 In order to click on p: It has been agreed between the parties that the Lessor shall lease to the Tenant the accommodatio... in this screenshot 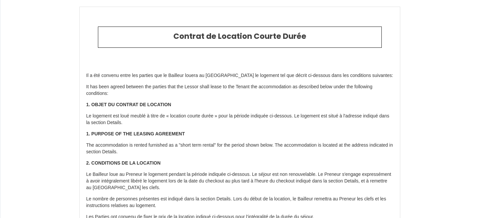, I will do `click(240, 90)`.